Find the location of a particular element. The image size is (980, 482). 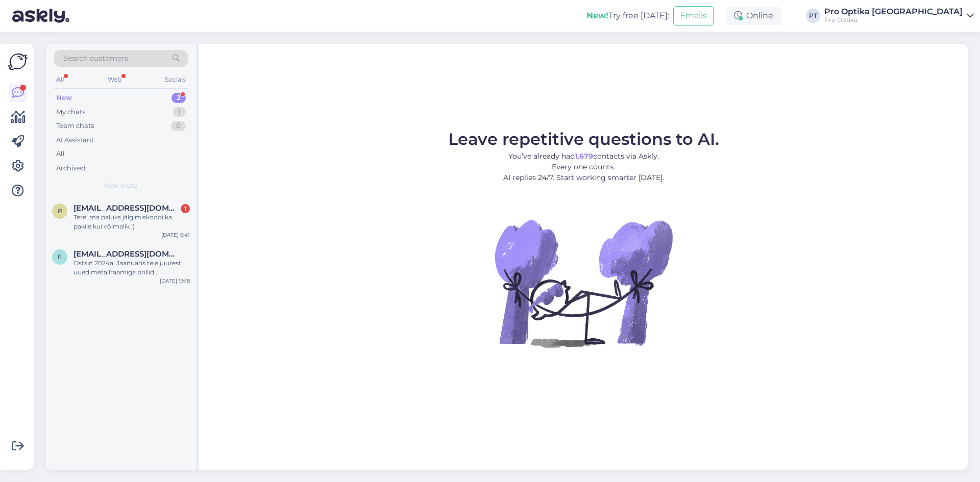

span: New chats is located at coordinates (121, 186).